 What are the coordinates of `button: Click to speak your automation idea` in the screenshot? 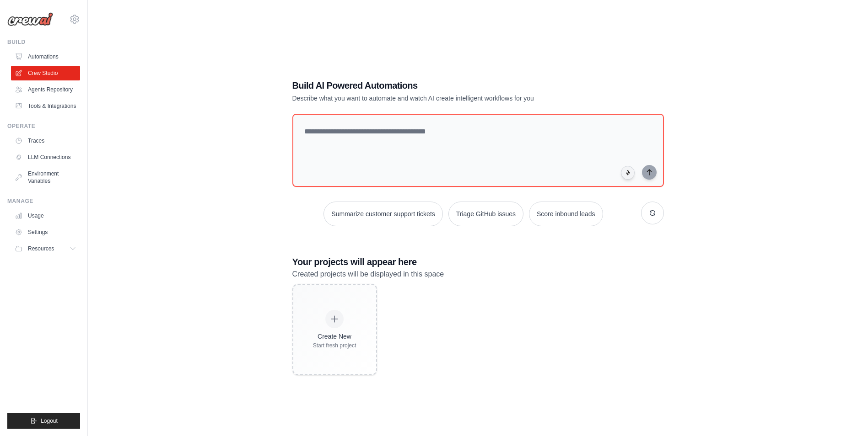 It's located at (628, 173).